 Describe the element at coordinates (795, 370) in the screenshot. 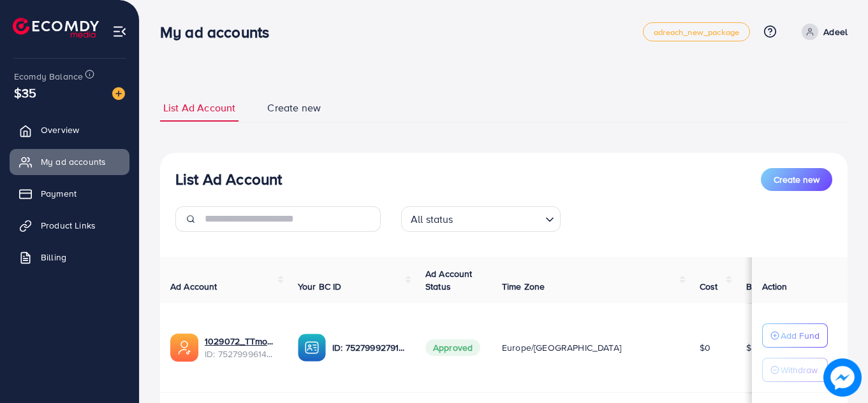

I see `button: Withdraw` at that location.